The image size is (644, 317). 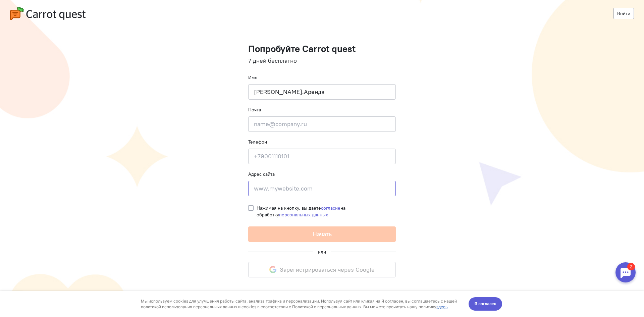 I want to click on label: Почта, so click(x=255, y=110).